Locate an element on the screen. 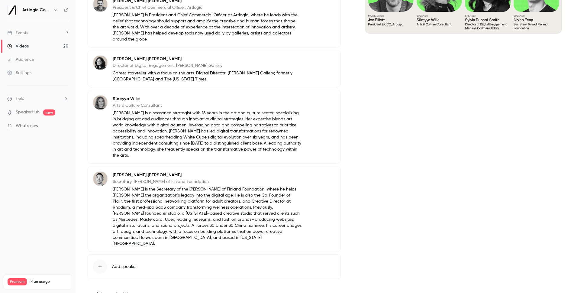  img: Sylvia Rupani-Smith is located at coordinates (100, 63).